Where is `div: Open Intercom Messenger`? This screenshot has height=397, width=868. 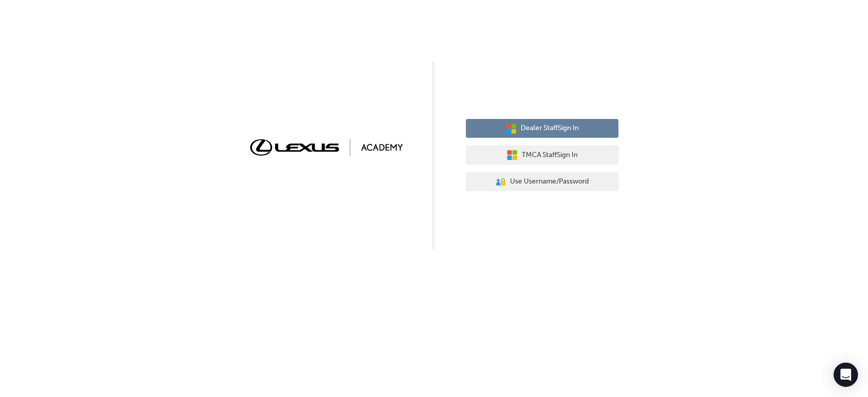
div: Open Intercom Messenger is located at coordinates (845, 375).